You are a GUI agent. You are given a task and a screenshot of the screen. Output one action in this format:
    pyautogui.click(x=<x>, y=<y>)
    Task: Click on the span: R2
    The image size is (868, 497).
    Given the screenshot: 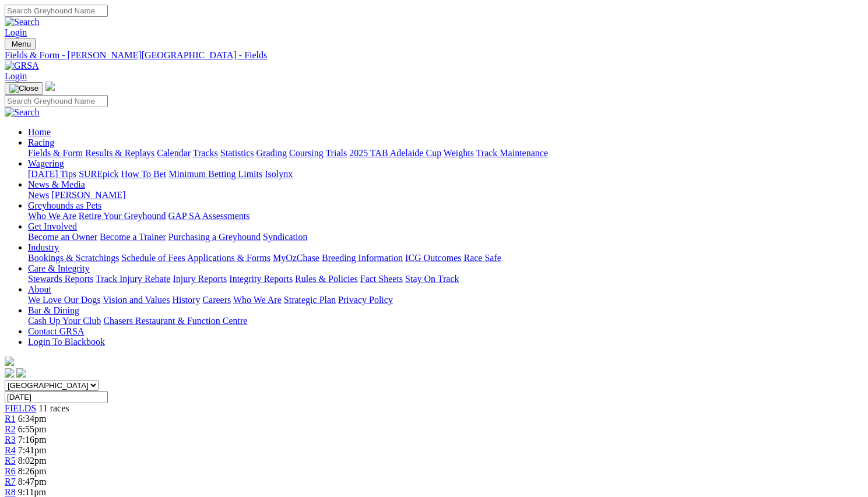 What is the action you would take?
    pyautogui.click(x=10, y=429)
    